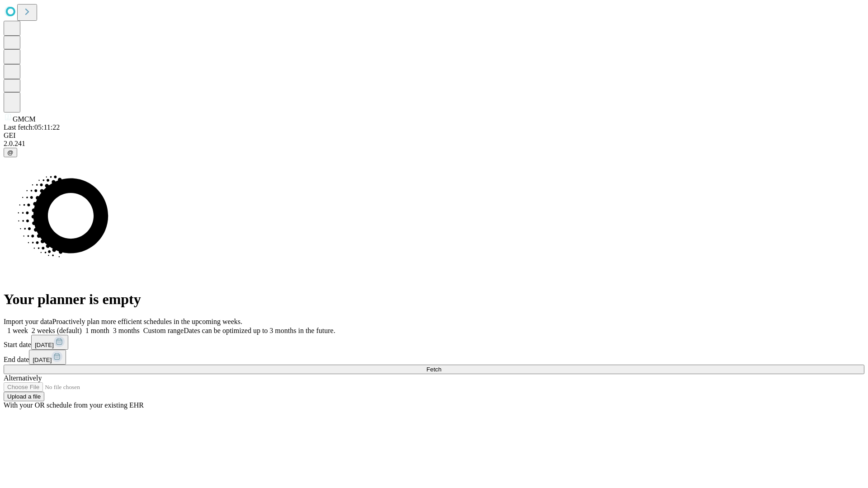 This screenshot has width=868, height=488. What do you see at coordinates (434, 369) in the screenshot?
I see `span: Fetch` at bounding box center [434, 369].